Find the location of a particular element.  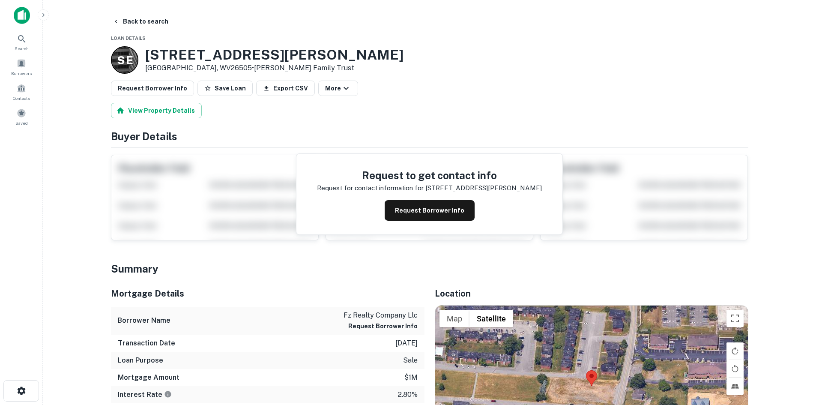

img: capitalize-icon.png is located at coordinates (22, 15).